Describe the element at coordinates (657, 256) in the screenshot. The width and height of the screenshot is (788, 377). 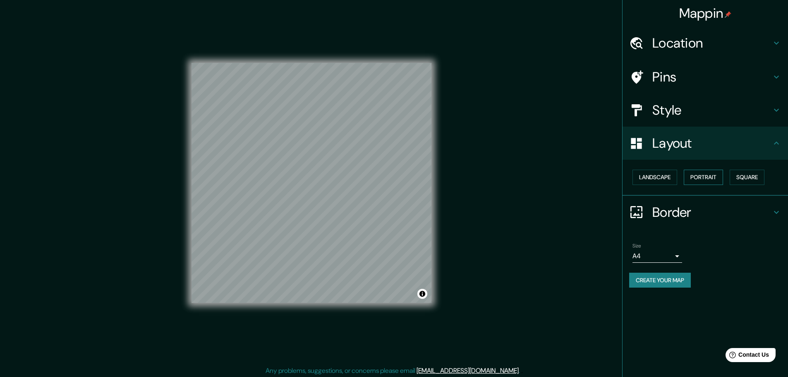
I see `div: A4` at that location.